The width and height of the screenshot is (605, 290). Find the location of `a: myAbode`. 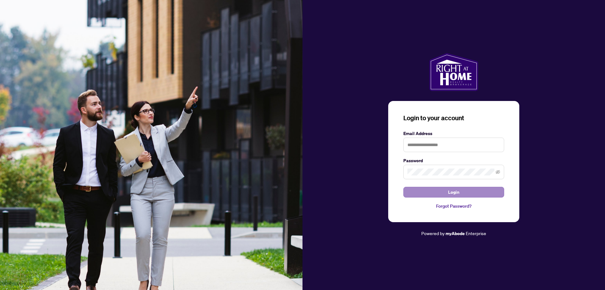

a: myAbode is located at coordinates (455, 233).